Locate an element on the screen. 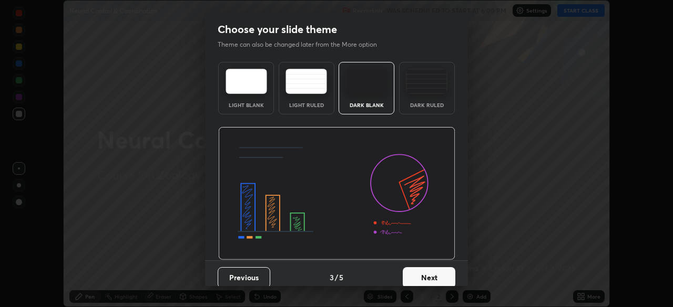  p: Theme can also be changed later from the More option is located at coordinates (303, 45).